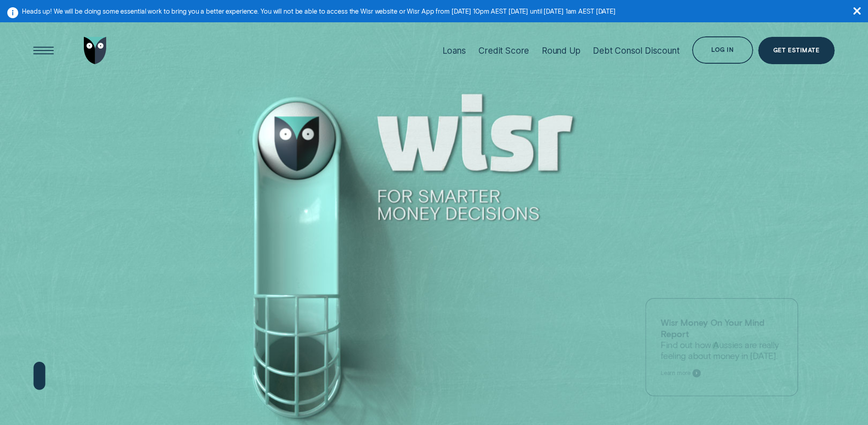 This screenshot has height=425, width=868. I want to click on a: Round Up, so click(561, 50).